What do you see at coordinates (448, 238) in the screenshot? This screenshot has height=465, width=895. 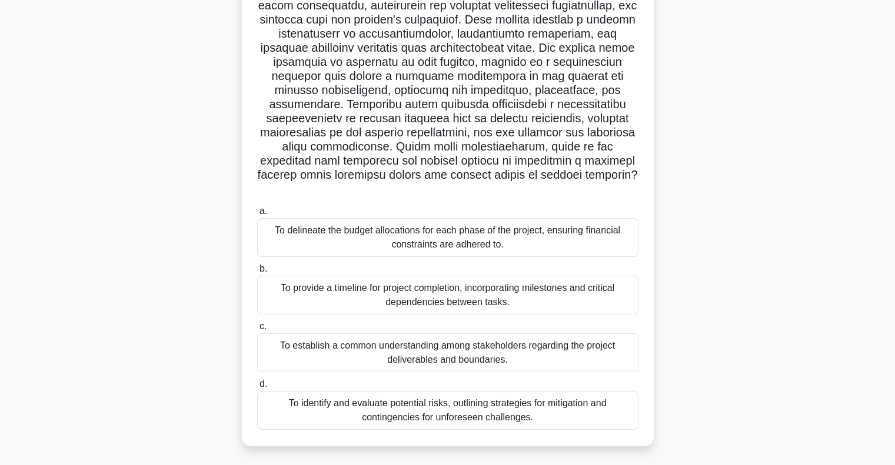 I see `div: To delineate the budget allocations for each phase of the project, ensuring financial constraints...` at bounding box center [448, 238].